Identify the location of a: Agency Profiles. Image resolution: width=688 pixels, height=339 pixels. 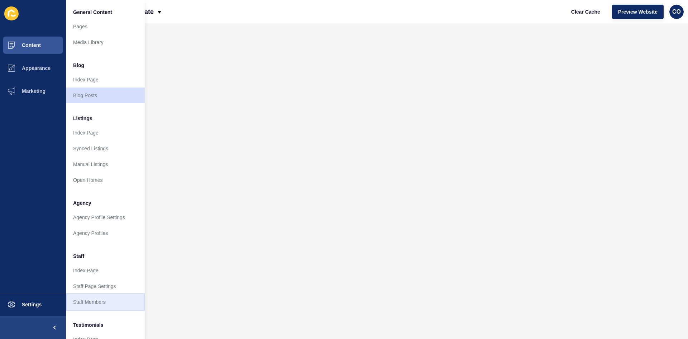
(105, 233).